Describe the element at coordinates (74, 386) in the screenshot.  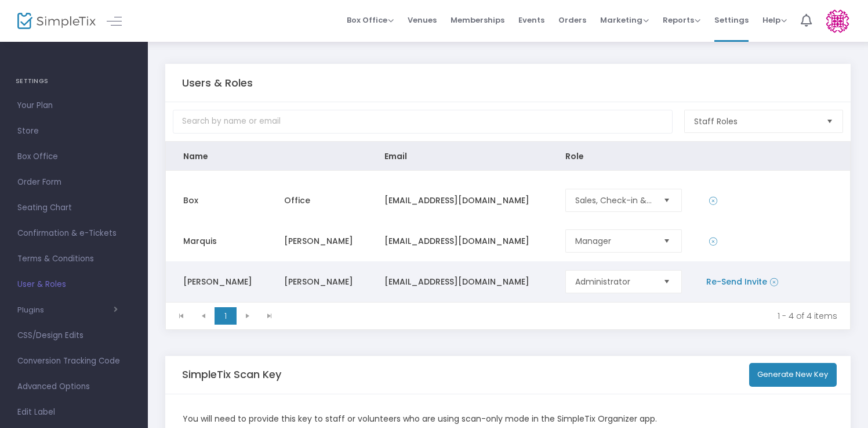
I see `span: Advanced Options` at that location.